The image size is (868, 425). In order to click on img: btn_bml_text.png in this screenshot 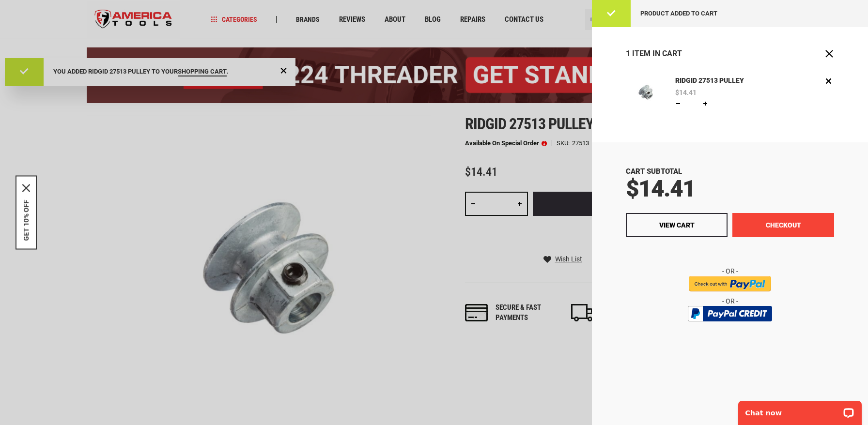, I will do `click(730, 329)`.